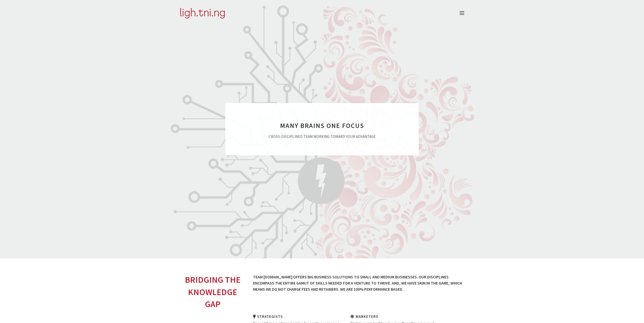 Image resolution: width=644 pixels, height=323 pixels. What do you see at coordinates (395, 316) in the screenshot?
I see `dt: Marketers` at bounding box center [395, 316].